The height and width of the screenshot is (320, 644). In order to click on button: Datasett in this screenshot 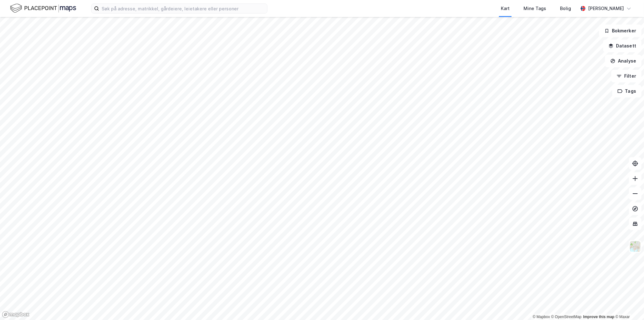, I will do `click(623, 46)`.